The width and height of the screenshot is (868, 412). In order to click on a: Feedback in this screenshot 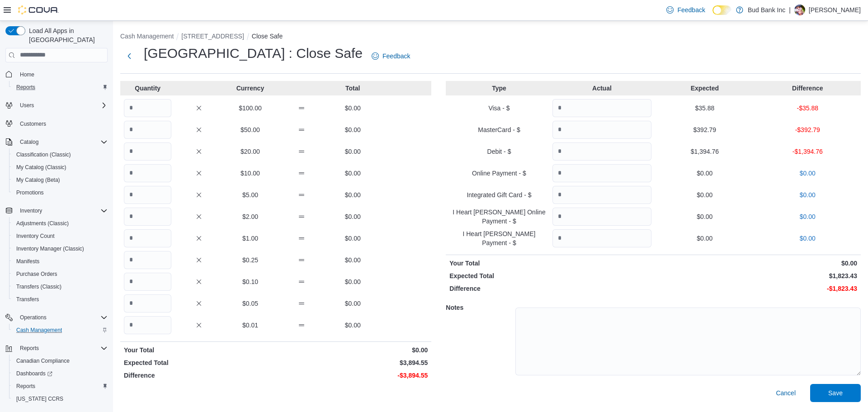, I will do `click(685, 10)`.